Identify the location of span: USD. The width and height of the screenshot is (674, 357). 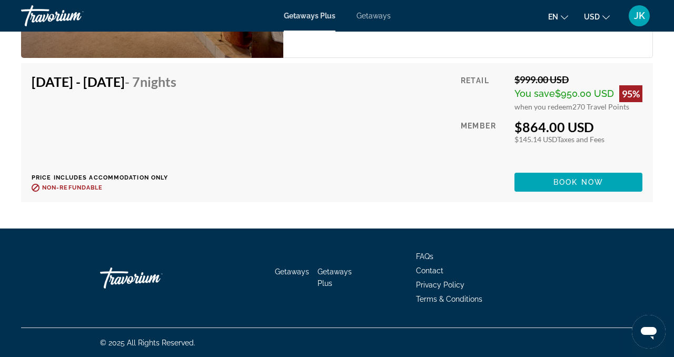
(592, 17).